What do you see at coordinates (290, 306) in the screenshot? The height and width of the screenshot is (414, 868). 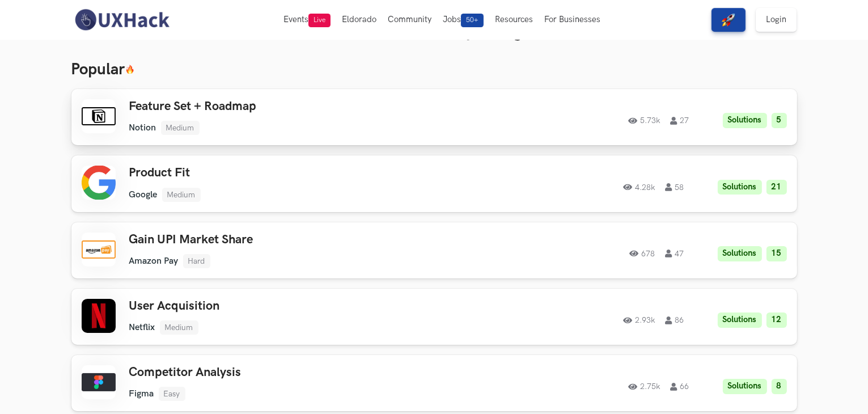 I see `h3: User Acquisition` at bounding box center [290, 306].